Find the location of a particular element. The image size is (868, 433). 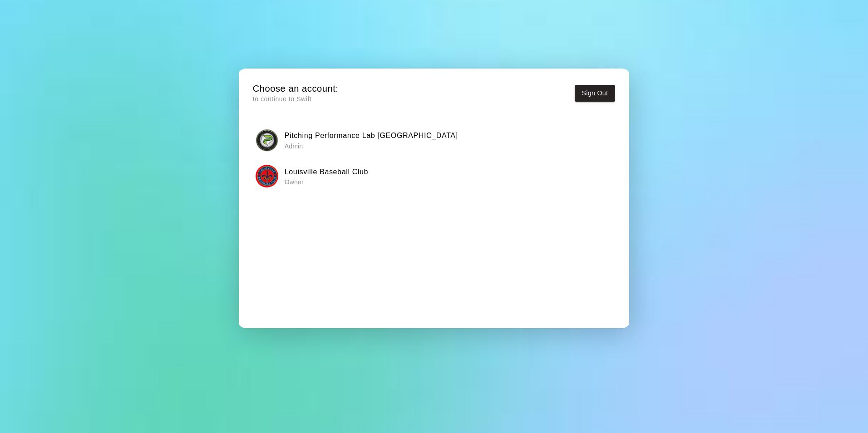

img: Louisville Baseball Club is located at coordinates (267, 176).